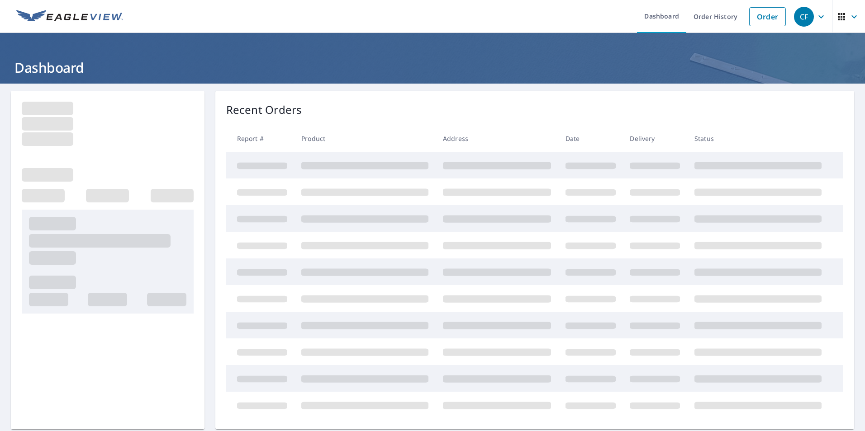 This screenshot has height=431, width=865. What do you see at coordinates (767, 17) in the screenshot?
I see `a: Order` at bounding box center [767, 17].